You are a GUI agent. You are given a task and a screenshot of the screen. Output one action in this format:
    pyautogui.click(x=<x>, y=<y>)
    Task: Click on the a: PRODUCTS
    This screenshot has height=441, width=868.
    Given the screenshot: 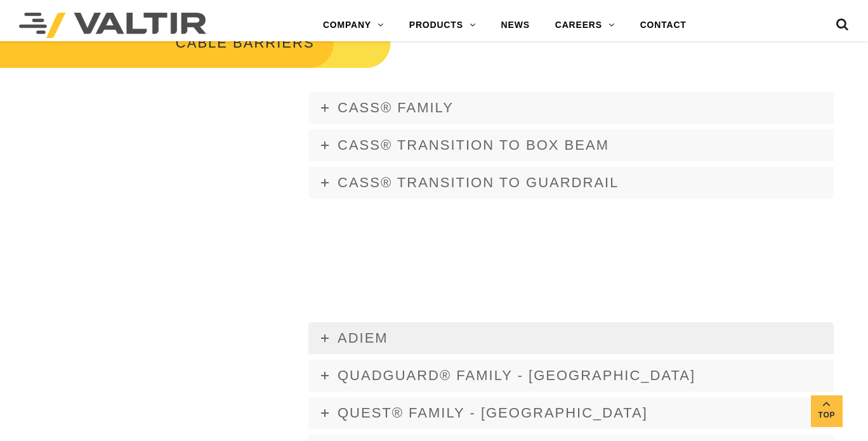 What is the action you would take?
    pyautogui.click(x=443, y=25)
    